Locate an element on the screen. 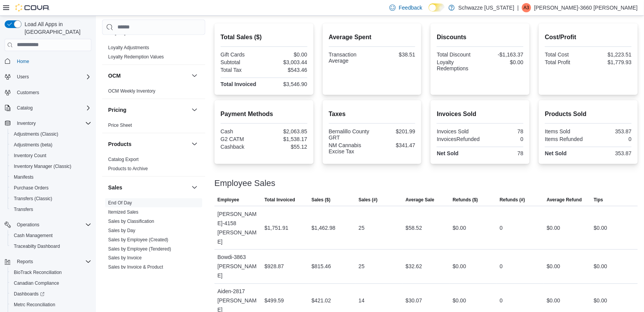 The image size is (644, 312). a: Sales by Employee (Tendered) is located at coordinates (140, 249).